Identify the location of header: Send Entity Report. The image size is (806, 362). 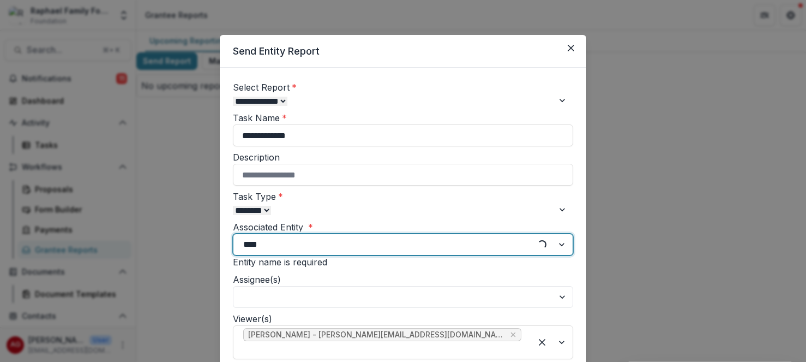
(403, 51).